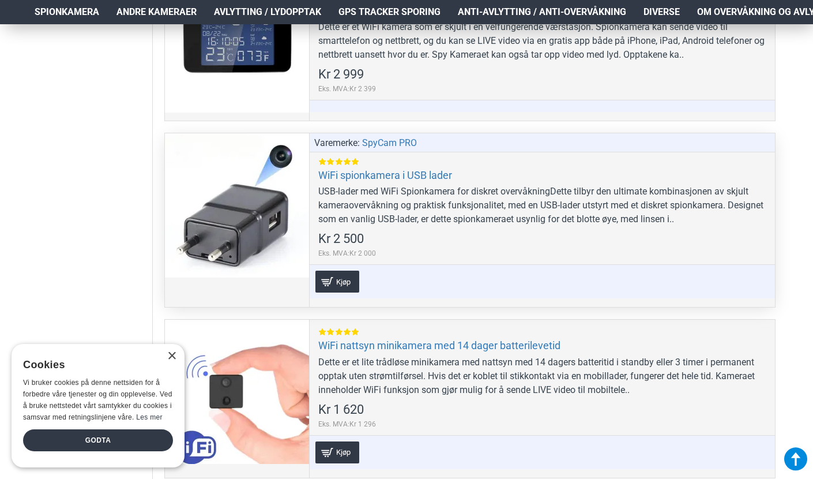 Image resolution: width=813 pixels, height=479 pixels. What do you see at coordinates (268, 12) in the screenshot?
I see `span: Avlytting / Lydopptak` at bounding box center [268, 12].